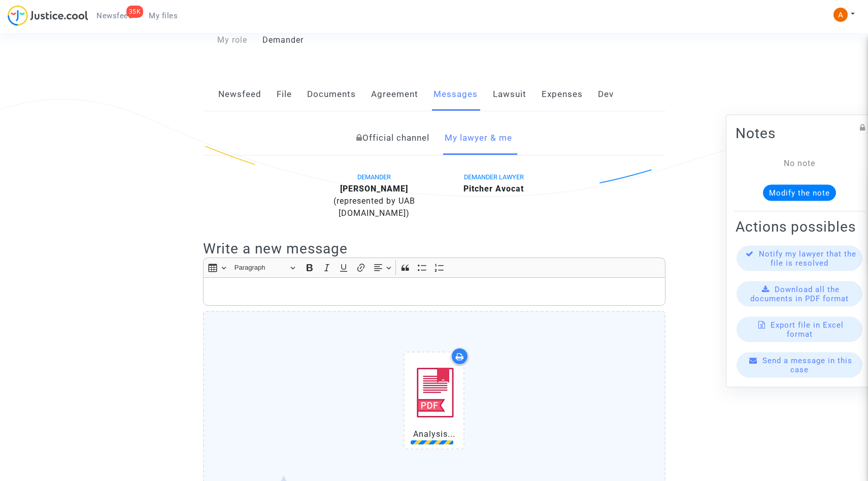 This screenshot has width=868, height=481. I want to click on a: Lawsuit, so click(510, 94).